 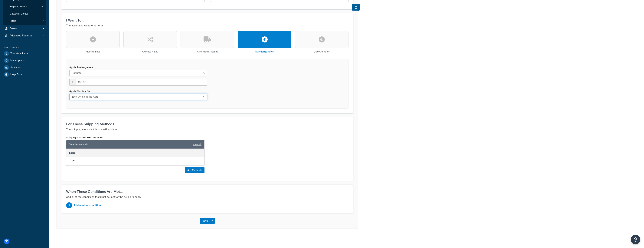 What do you see at coordinates (356, 7) in the screenshot?
I see `button: Show Help Docs` at bounding box center [356, 7].